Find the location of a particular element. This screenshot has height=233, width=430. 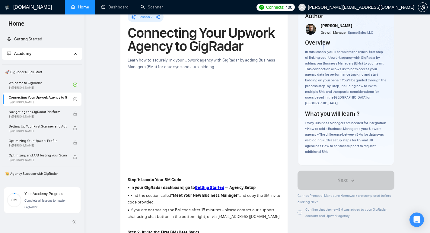

span: Learn how to securely link your Upwork agency with GigRadar by adding Business Managers (BMs) for... is located at coordinates (201, 63).